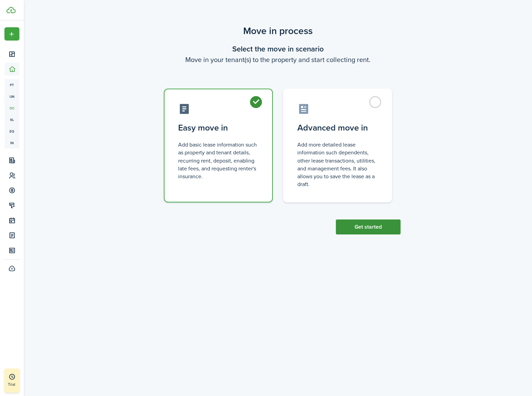  I want to click on p: Trial, so click(22, 384).